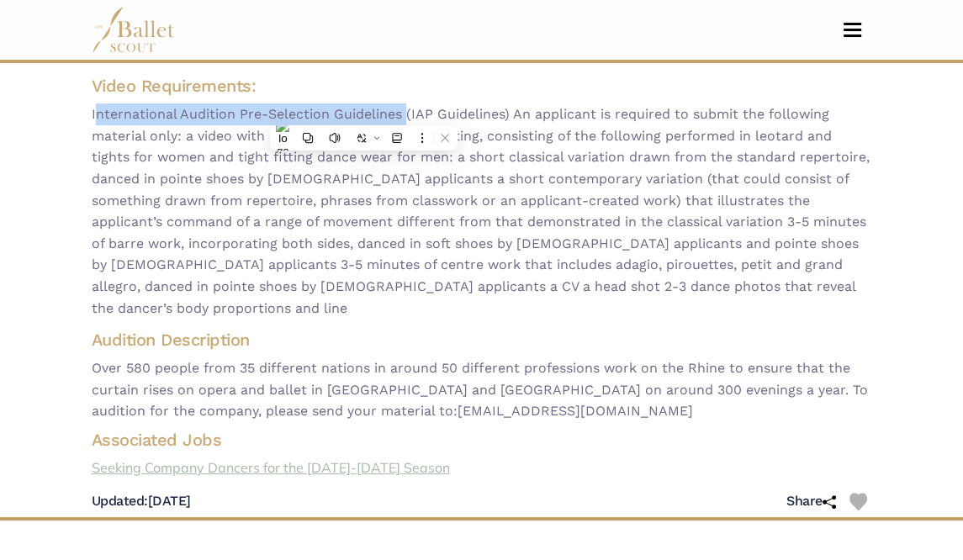 This screenshot has height=560, width=963. What do you see at coordinates (482, 389) in the screenshot?
I see `span: Over 580 people from 35 different nations in around 50 different professions work on the Rhine to...` at bounding box center [482, 389].